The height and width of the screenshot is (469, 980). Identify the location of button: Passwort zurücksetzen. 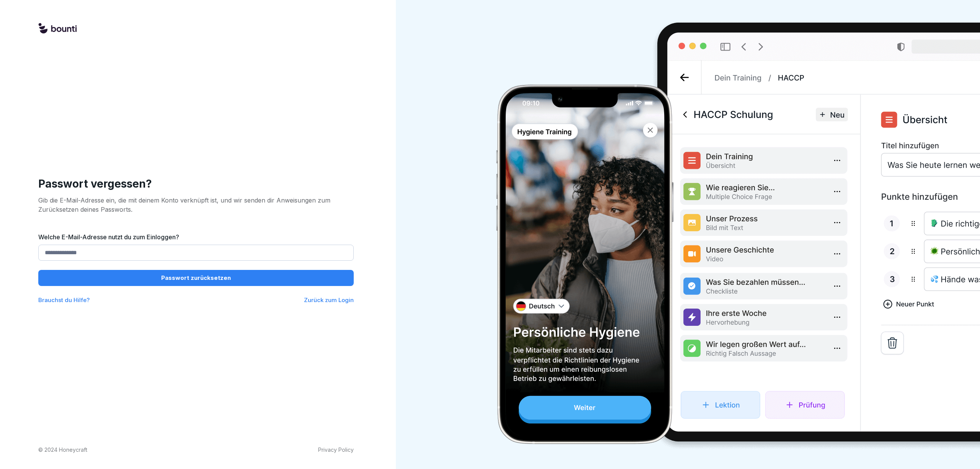
(196, 278).